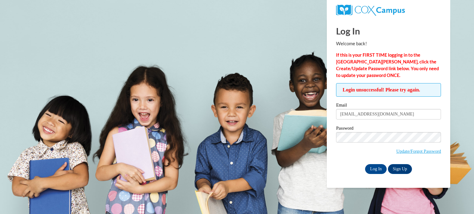  Describe the element at coordinates (370, 10) in the screenshot. I see `a: COX Campus` at that location.